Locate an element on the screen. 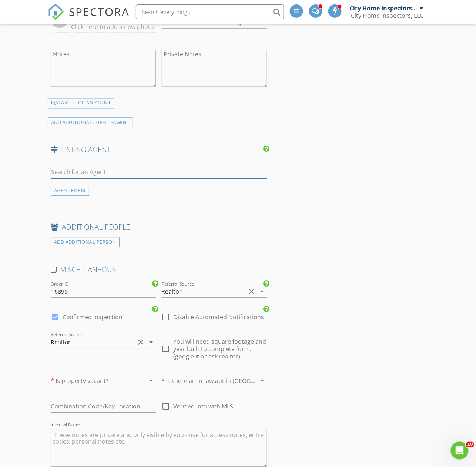 The width and height of the screenshot is (476, 467). span: Verified info with MLS is located at coordinates (204, 407).